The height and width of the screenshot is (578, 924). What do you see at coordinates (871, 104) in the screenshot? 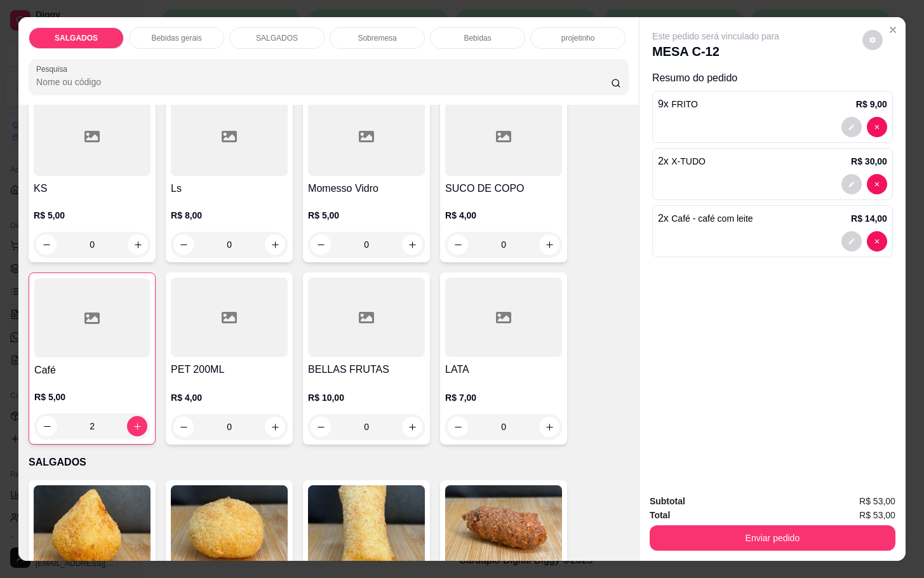
I see `p: R$ 9,00` at bounding box center [871, 104].